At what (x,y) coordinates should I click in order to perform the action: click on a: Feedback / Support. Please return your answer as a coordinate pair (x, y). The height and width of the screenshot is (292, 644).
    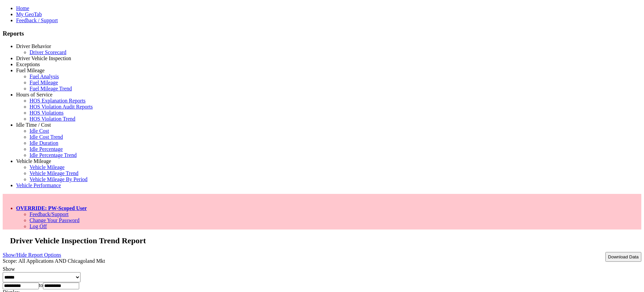
    Looking at the image, I should click on (37, 20).